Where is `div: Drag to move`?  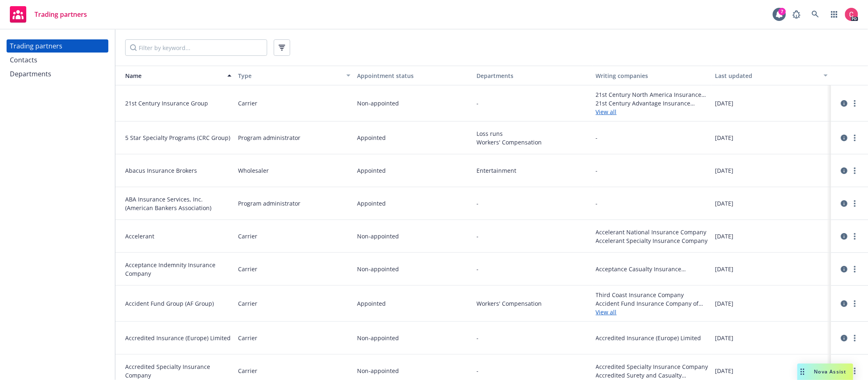 div: Drag to move is located at coordinates (802, 372).